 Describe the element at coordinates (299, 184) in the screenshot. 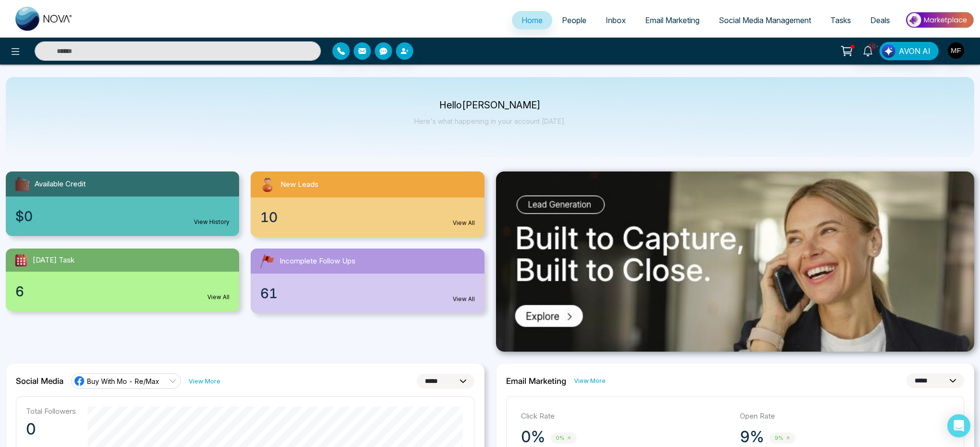

I see `span: New Leads` at that location.